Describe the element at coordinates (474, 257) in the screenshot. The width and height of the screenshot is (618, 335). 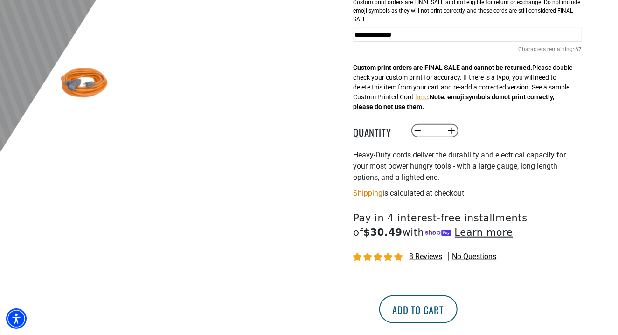
I see `span: No questions` at that location.